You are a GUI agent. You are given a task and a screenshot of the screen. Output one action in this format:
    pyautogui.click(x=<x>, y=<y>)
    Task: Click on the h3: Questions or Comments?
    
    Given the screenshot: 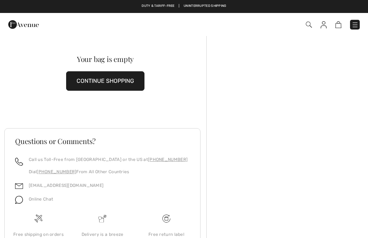 What is the action you would take?
    pyautogui.click(x=102, y=141)
    